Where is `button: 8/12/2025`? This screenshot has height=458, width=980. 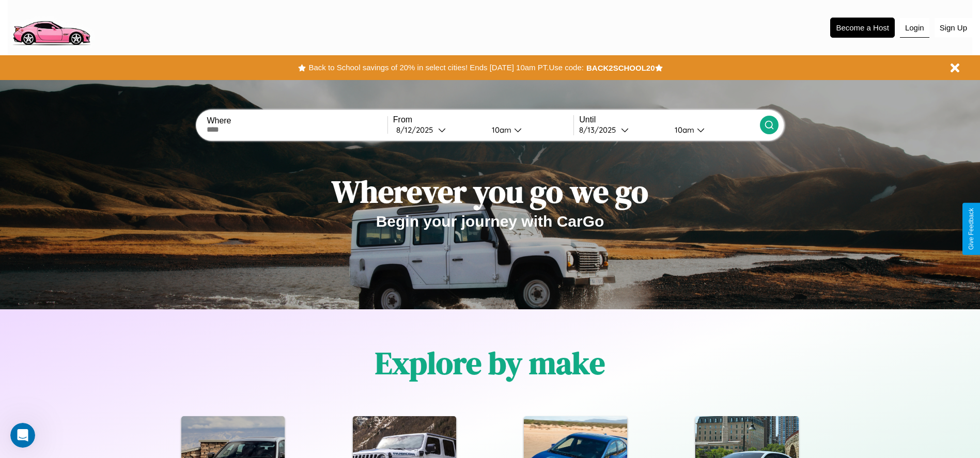
button: 8/12/2025 is located at coordinates (438, 130).